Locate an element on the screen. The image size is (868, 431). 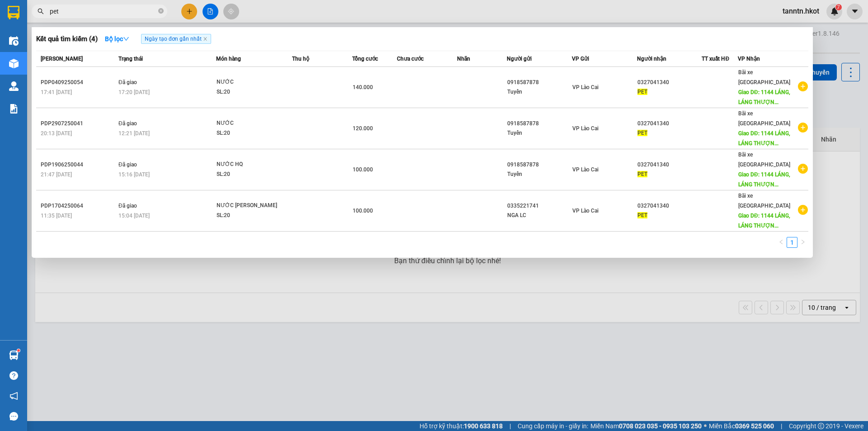
span: Món hàng is located at coordinates (228, 59).